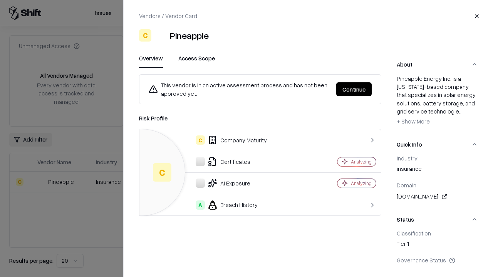 The image size is (493, 277). Describe the element at coordinates (437, 144) in the screenshot. I see `button: Quick Info` at that location.